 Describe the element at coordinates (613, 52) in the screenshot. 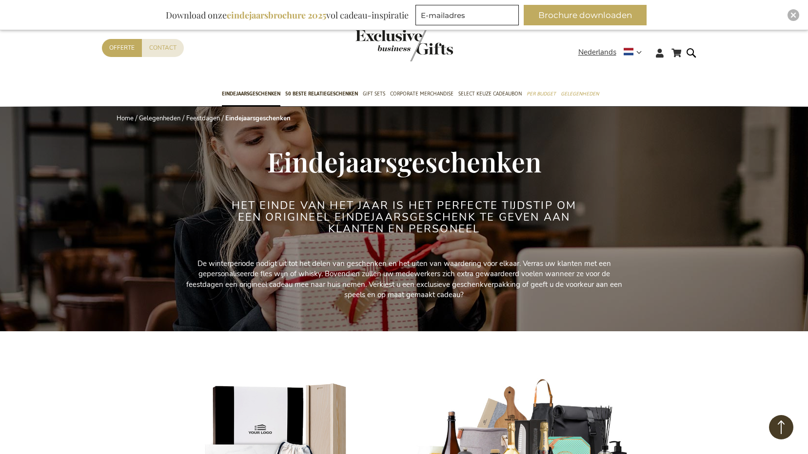

I see `div: Nederlands` at that location.